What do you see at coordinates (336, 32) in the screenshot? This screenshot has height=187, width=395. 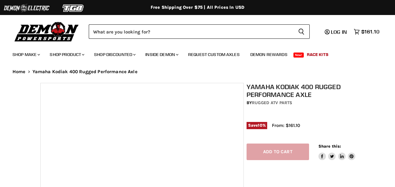 I see `a: Log in` at bounding box center [336, 32].